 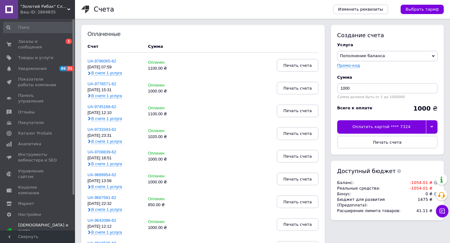 I want to click on input: Поиск, so click(x=38, y=28).